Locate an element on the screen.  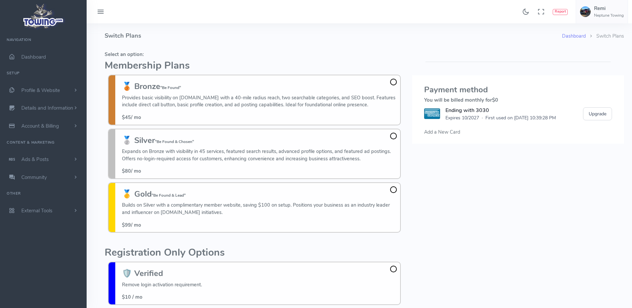
li: Switch Plans is located at coordinates (605, 36).